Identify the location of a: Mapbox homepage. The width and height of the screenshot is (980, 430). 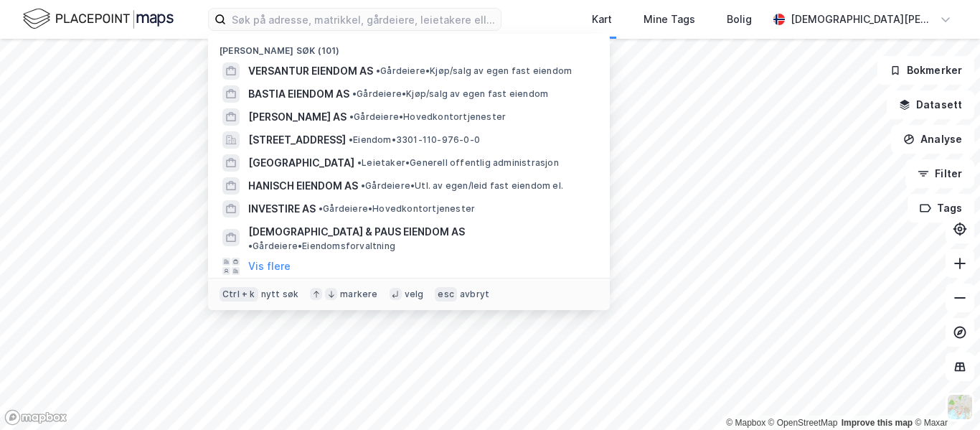
(36, 418).